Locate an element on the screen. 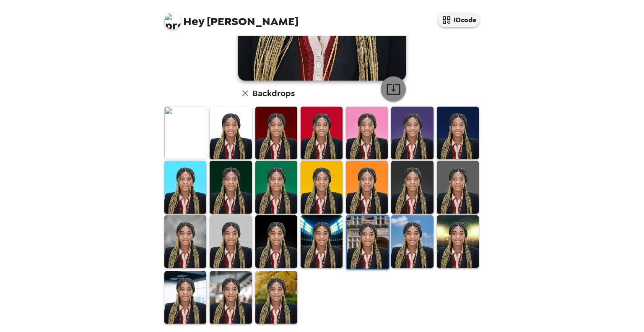 The height and width of the screenshot is (332, 644). img: profile pic is located at coordinates (173, 21).